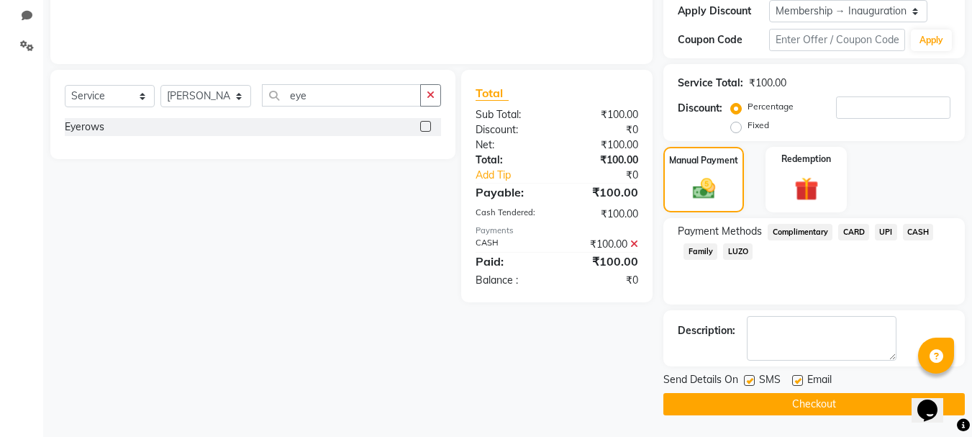 The image size is (972, 437). I want to click on span: Complimentary, so click(800, 232).